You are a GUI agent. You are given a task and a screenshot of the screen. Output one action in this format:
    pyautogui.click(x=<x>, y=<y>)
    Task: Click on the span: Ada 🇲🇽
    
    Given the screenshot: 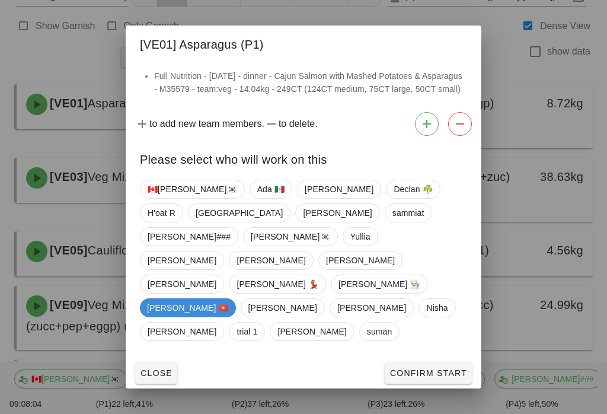 What is the action you would take?
    pyautogui.click(x=271, y=189)
    